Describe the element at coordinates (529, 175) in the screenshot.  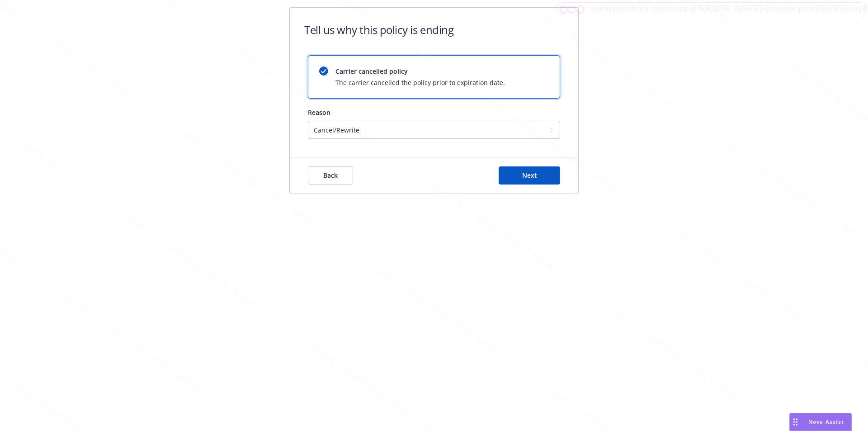
I see `span: Next` at that location.